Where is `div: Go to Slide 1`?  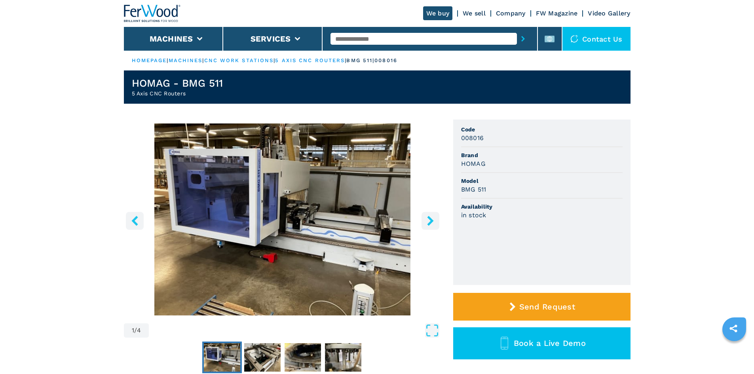
div: Go to Slide 1 is located at coordinates (283, 219).